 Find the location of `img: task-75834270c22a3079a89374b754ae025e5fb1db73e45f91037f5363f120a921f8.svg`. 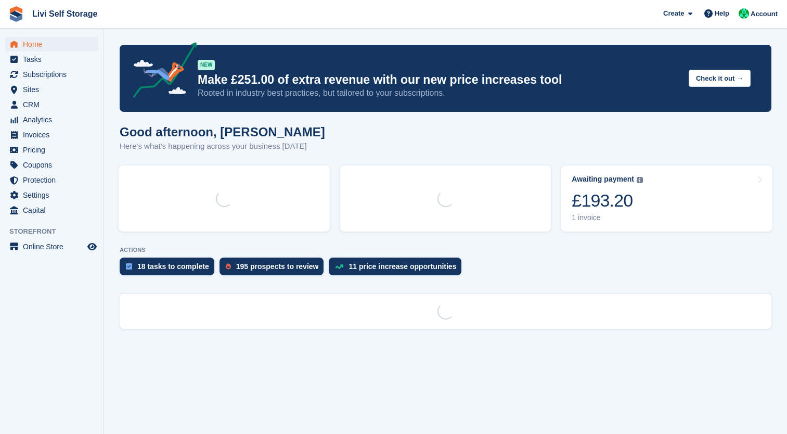

img: task-75834270c22a3079a89374b754ae025e5fb1db73e45f91037f5363f120a921f8.svg is located at coordinates (129, 266).